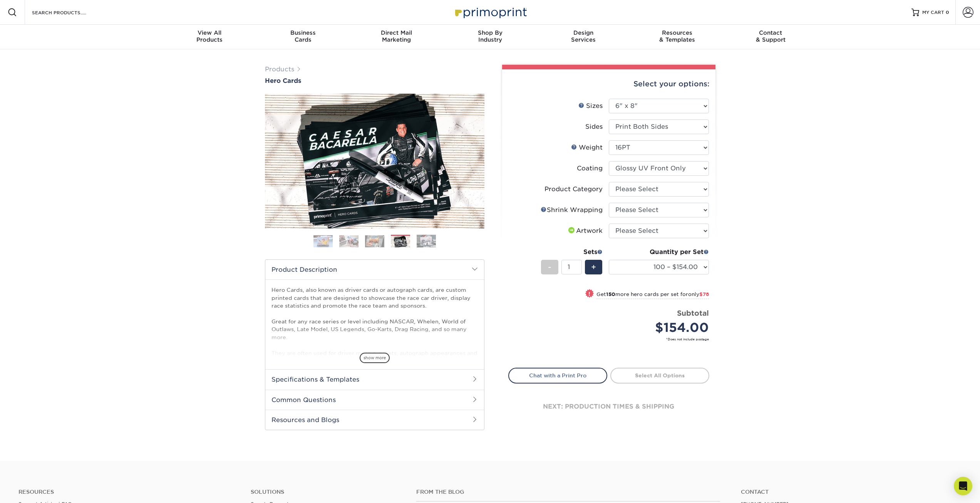 The width and height of the screenshot is (980, 503). What do you see at coordinates (397, 37) in the screenshot?
I see `a: Direct MailMarketing` at bounding box center [397, 37].